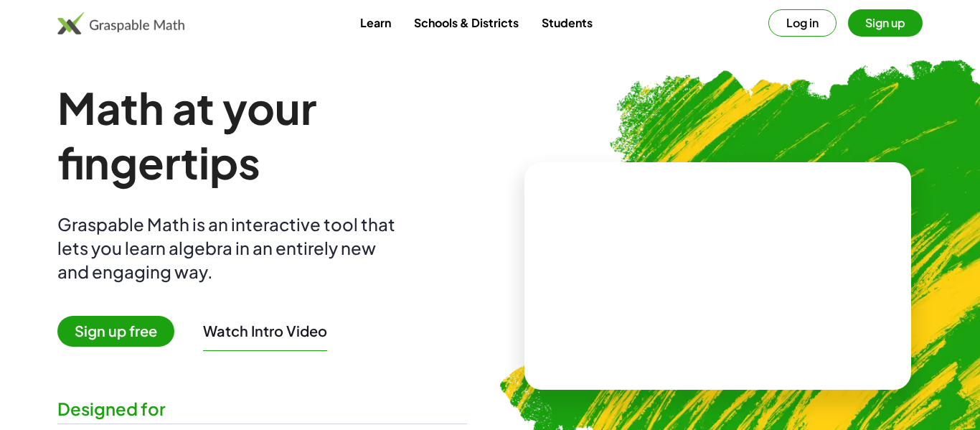 The width and height of the screenshot is (980, 430). I want to click on a: Schools & Districts, so click(466, 22).